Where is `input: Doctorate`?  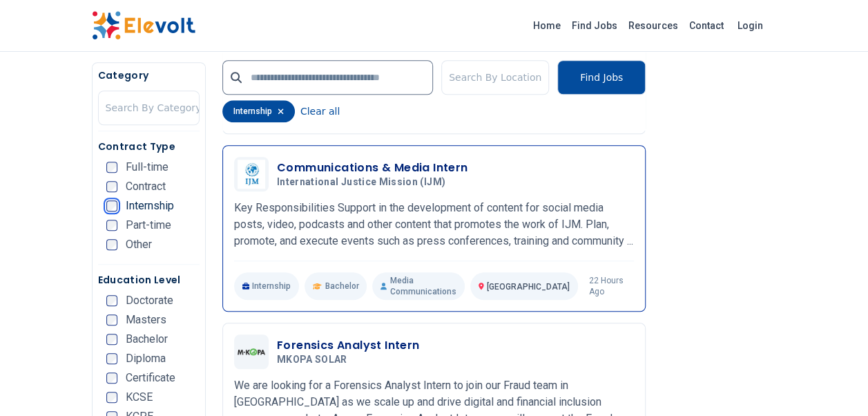
input: Doctorate is located at coordinates (112, 301).